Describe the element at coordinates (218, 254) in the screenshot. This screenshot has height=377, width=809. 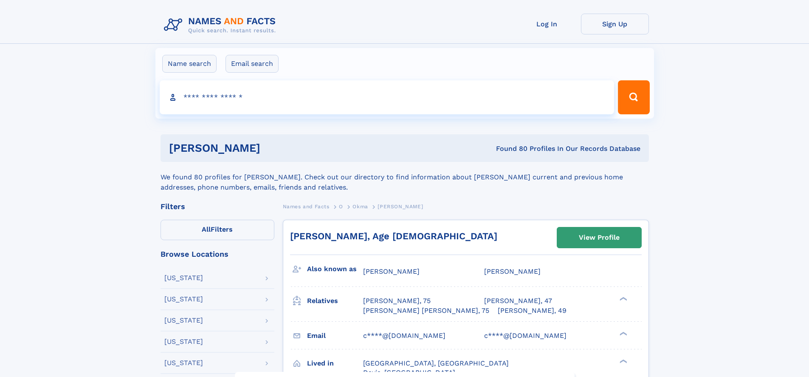
I see `div: Browse Locations` at that location.